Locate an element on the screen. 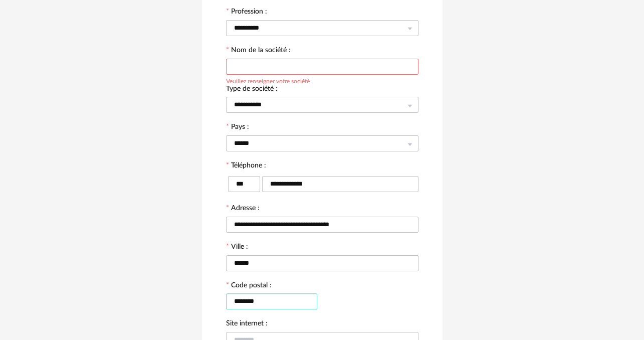 This screenshot has height=340, width=644. label: Adresse : is located at coordinates (242, 209).